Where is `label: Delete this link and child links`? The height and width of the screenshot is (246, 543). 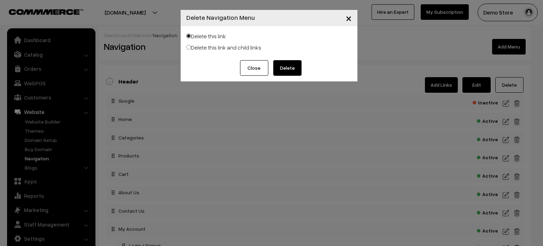
label: Delete this link and child links is located at coordinates (224, 47).